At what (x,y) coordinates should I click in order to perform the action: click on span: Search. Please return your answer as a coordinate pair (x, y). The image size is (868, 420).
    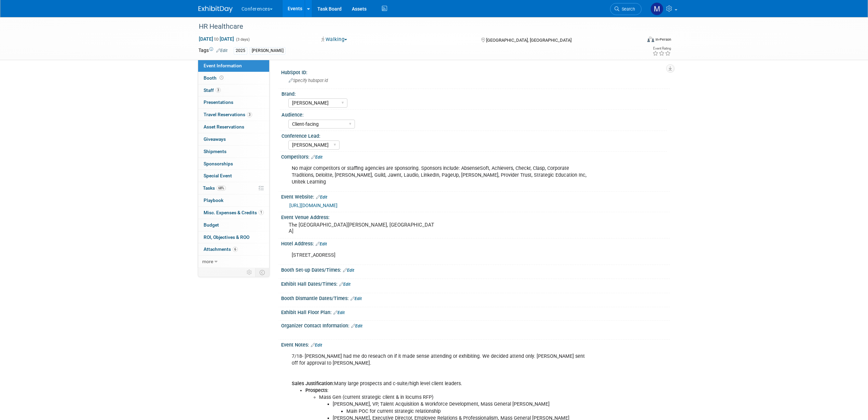
    Looking at the image, I should click on (628, 9).